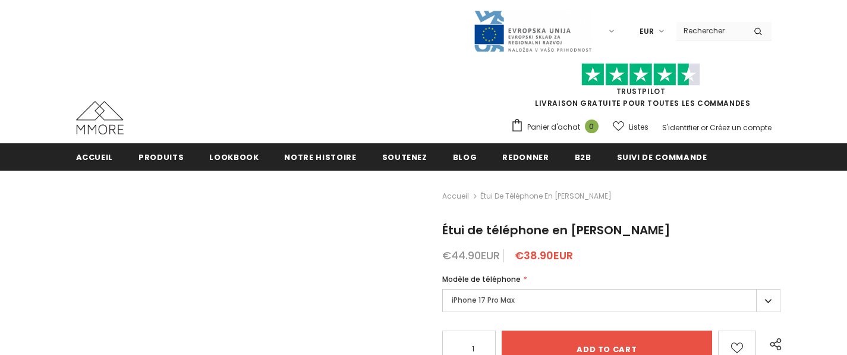  What do you see at coordinates (647, 31) in the screenshot?
I see `span: EUR` at bounding box center [647, 31].